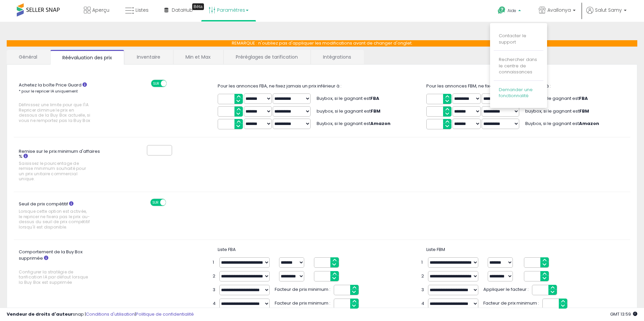 This screenshot has height=321, width=644. I want to click on font: Configurer la stratégie de tarification IA par défaut lorsque la Buy Box est supprimée, so click(53, 277).